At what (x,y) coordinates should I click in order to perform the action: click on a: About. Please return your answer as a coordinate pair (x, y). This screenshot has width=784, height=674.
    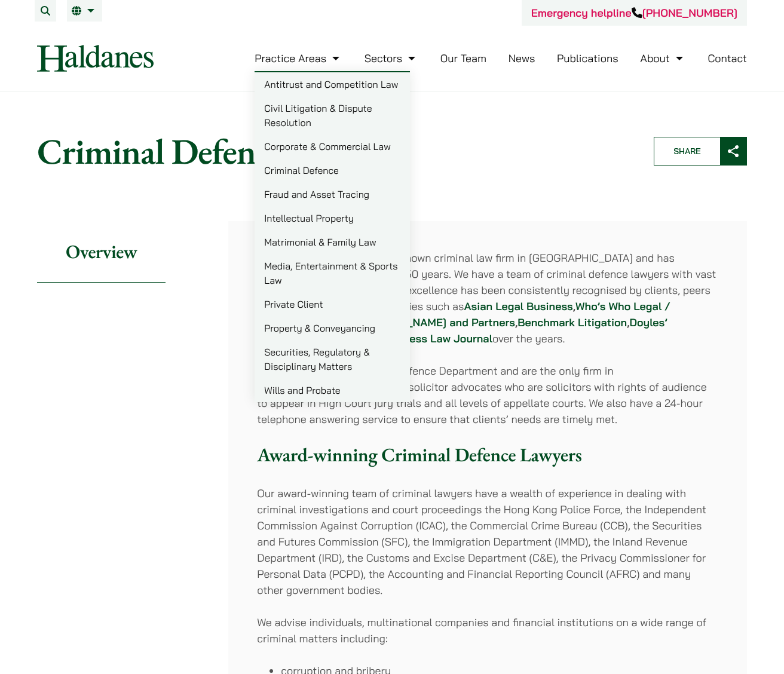
    Looking at the image, I should click on (663, 58).